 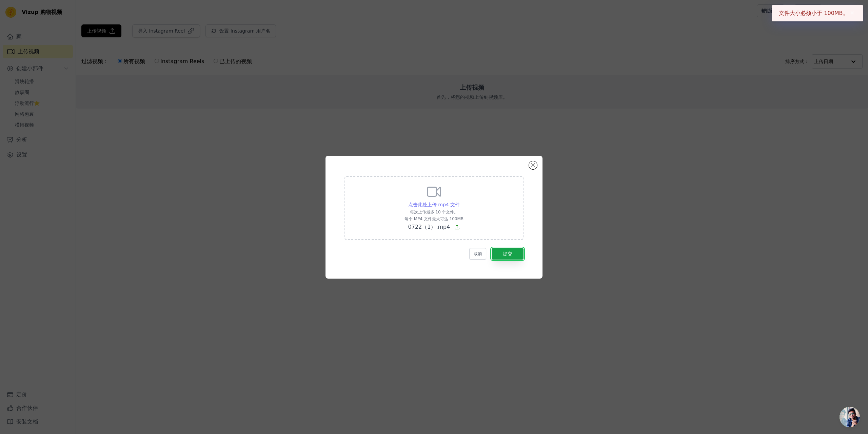 What do you see at coordinates (429, 227) in the screenshot?
I see `font: 0722（1）.mp4` at bounding box center [429, 227].